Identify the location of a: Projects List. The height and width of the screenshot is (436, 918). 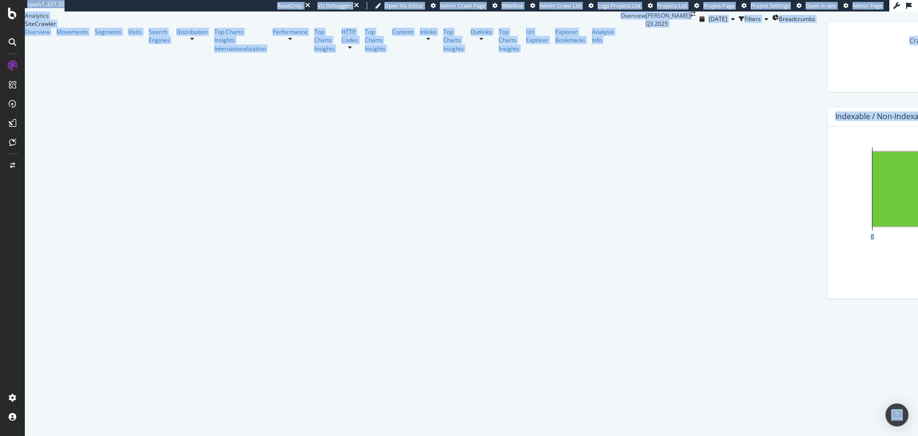
(668, 6).